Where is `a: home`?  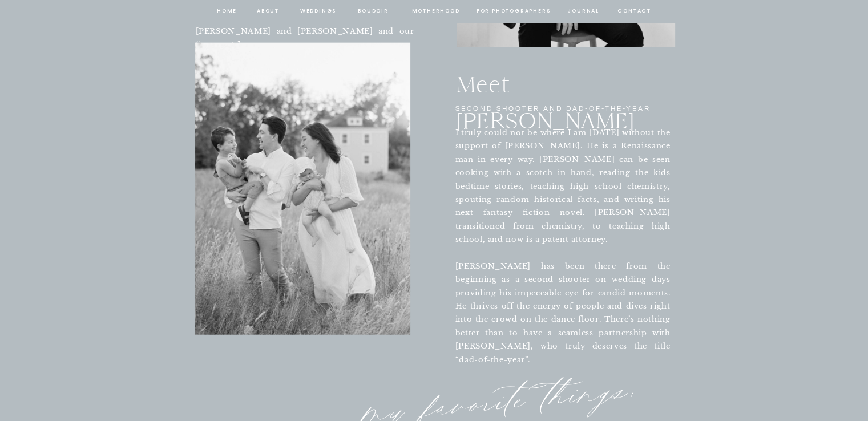 a: home is located at coordinates (227, 12).